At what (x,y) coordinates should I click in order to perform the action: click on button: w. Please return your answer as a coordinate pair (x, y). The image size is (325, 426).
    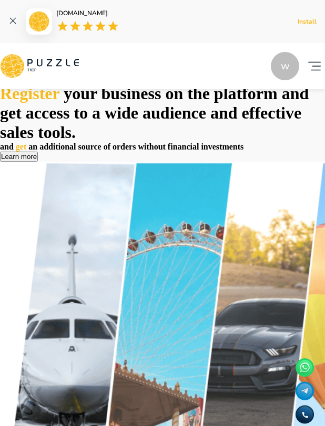
    Looking at the image, I should click on (285, 66).